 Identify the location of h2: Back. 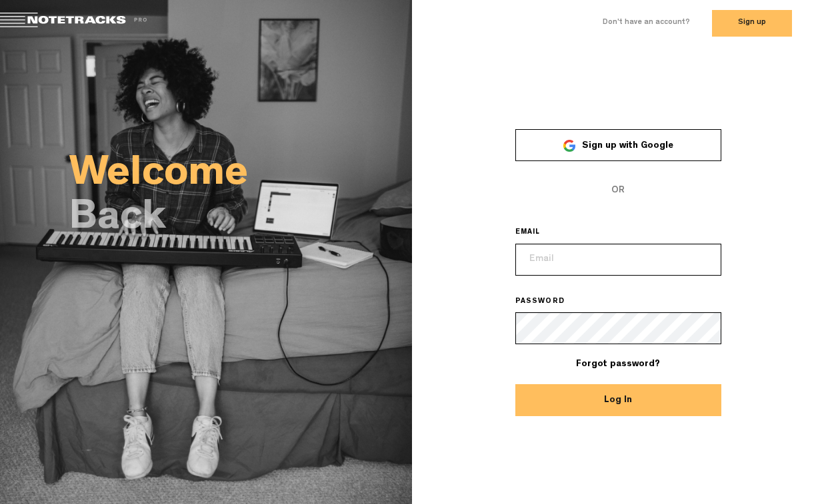
(241, 220).